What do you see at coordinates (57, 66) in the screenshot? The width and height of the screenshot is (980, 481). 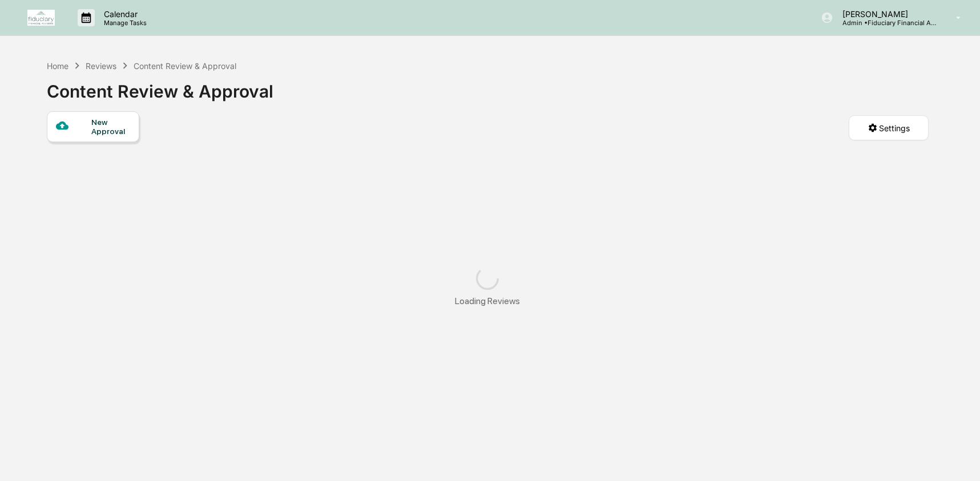 I see `div: Home` at bounding box center [57, 66].